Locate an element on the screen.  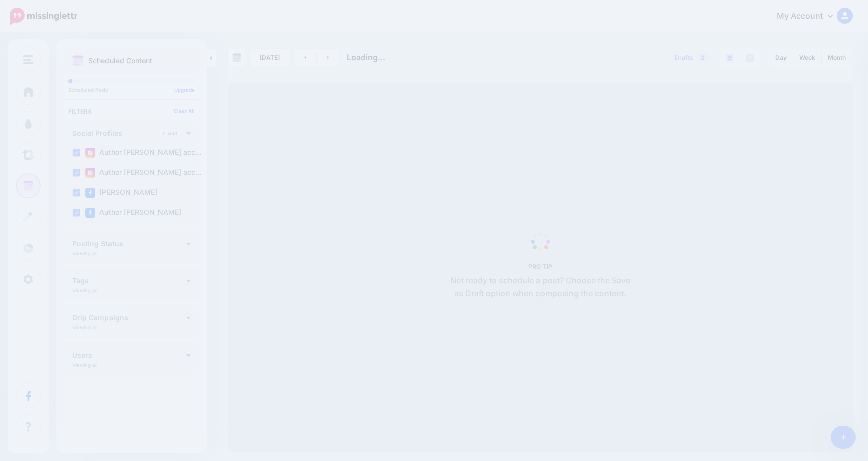
a: Month is located at coordinates (836, 58).